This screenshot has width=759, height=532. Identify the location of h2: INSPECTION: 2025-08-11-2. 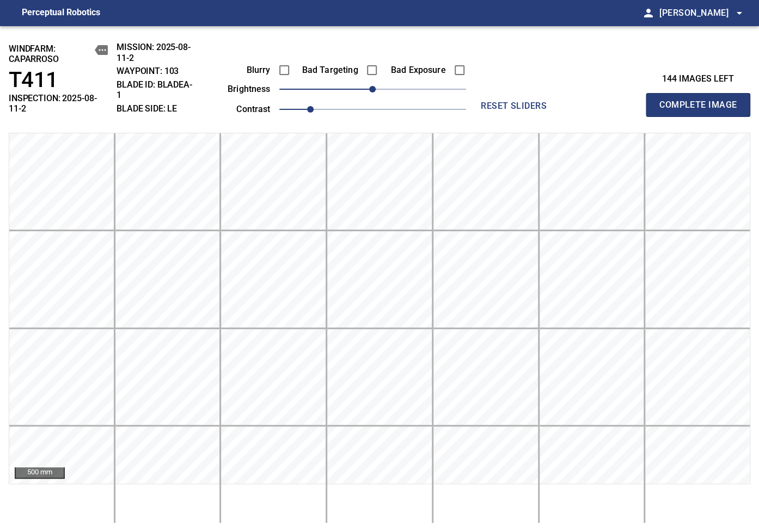
(58, 103).